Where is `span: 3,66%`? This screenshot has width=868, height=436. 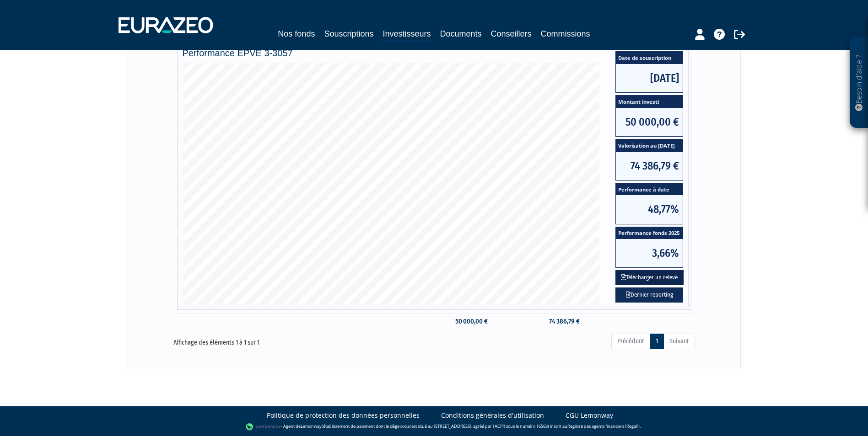 span: 3,66% is located at coordinates (649, 253).